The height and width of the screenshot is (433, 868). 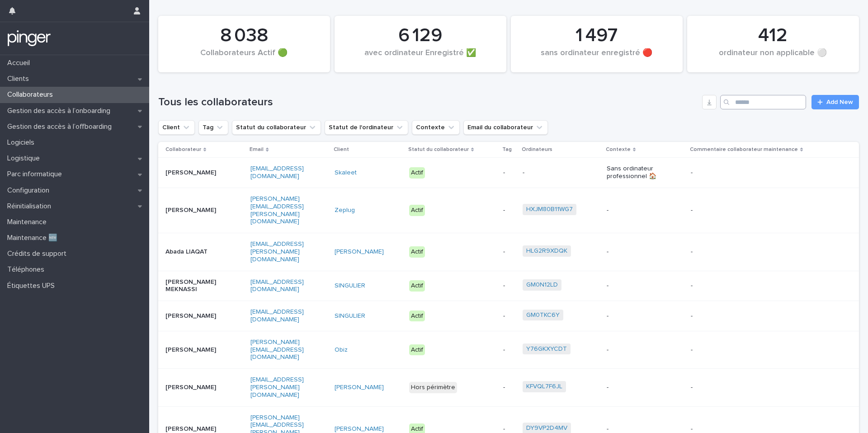 I want to click on button: Contexte, so click(x=436, y=128).